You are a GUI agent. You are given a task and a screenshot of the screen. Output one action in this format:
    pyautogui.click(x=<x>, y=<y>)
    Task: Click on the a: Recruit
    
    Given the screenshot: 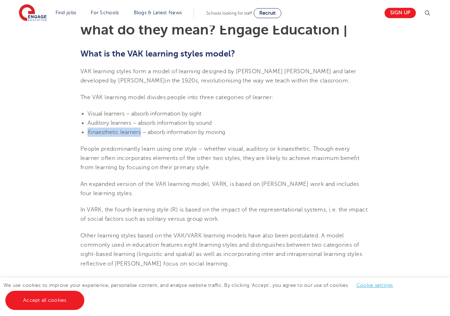 What is the action you would take?
    pyautogui.click(x=267, y=13)
    